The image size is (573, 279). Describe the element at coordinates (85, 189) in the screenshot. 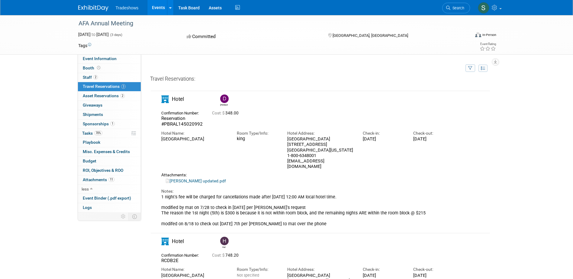

I see `span: less` at that location.